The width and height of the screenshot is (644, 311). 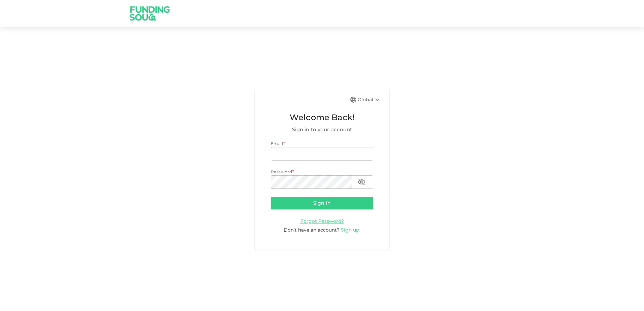 What do you see at coordinates (322, 203) in the screenshot?
I see `button: Sign in` at bounding box center [322, 203].